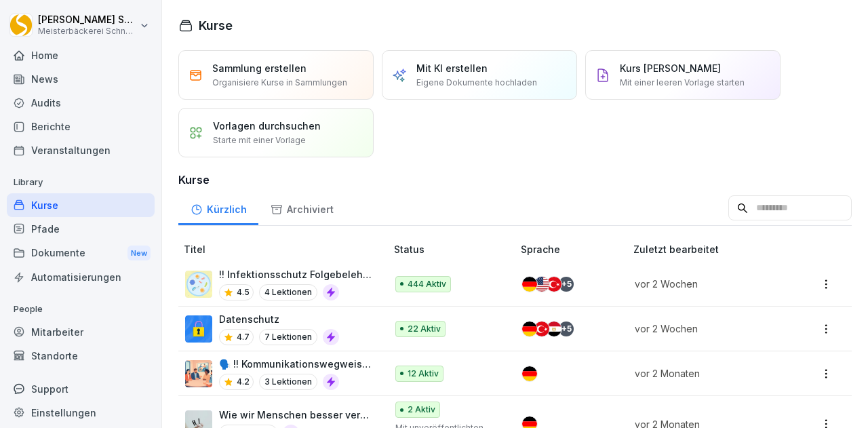  Describe the element at coordinates (80, 277) in the screenshot. I see `div: Automatisierungen` at that location.